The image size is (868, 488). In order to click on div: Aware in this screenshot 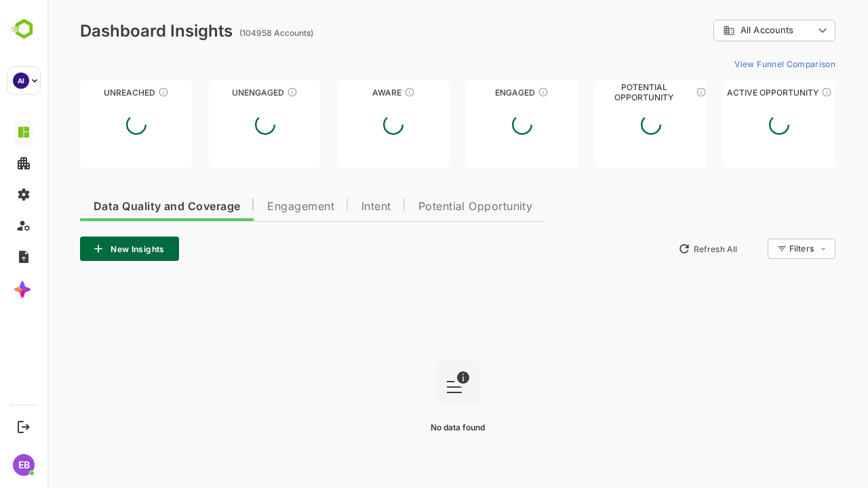, I will do `click(346, 92)`.